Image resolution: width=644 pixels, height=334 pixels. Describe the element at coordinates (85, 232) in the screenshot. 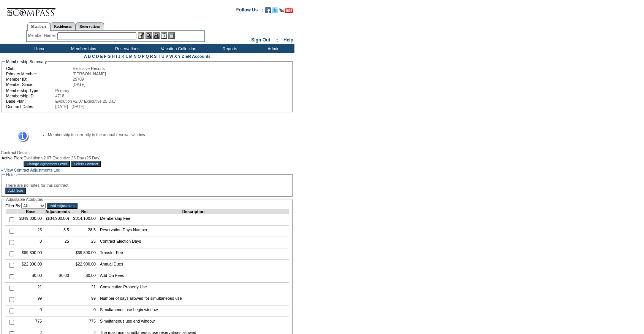

I see `td: 28.5` at that location.